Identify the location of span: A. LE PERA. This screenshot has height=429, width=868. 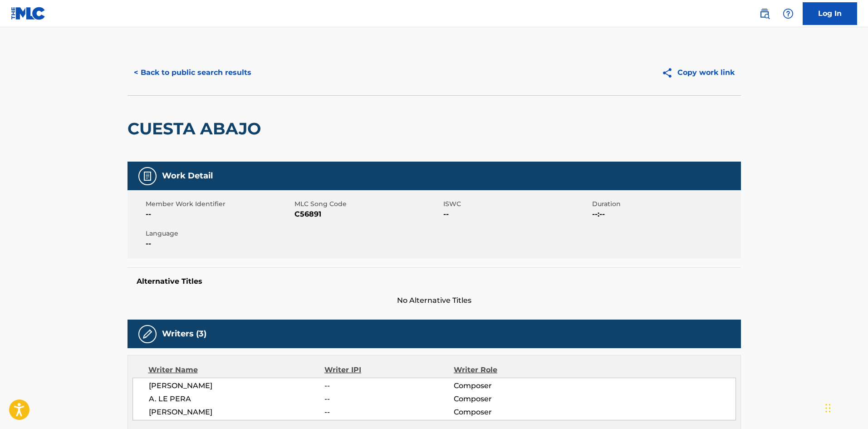
(237, 399).